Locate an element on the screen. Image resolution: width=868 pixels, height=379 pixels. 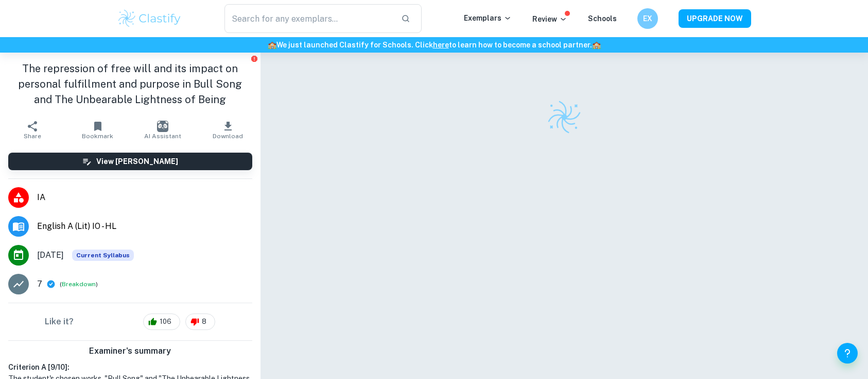
p: Review is located at coordinates (550, 19).